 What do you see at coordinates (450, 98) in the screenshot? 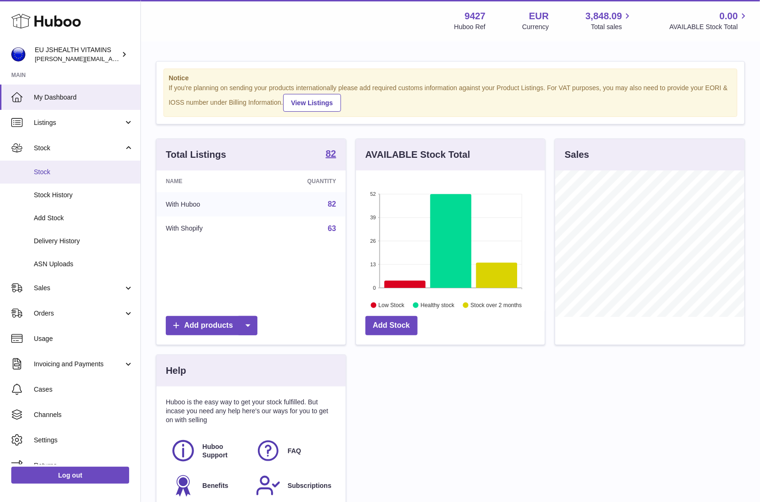
I see `div: If you're planning on sending your products internationally please add required customs informati...` at bounding box center [450, 98].